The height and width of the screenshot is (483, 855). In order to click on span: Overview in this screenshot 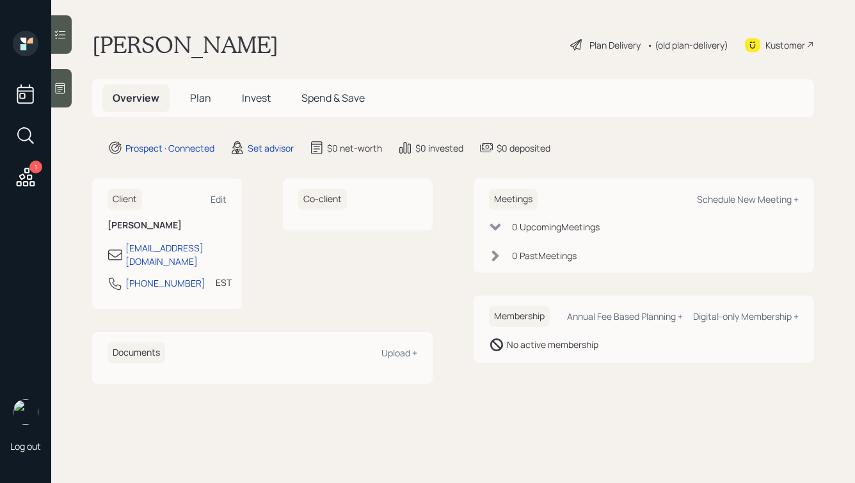, I will do `click(136, 98)`.